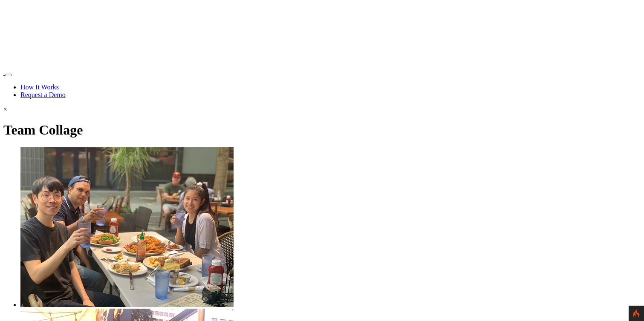  I want to click on h1: Team Collage, so click(322, 130).